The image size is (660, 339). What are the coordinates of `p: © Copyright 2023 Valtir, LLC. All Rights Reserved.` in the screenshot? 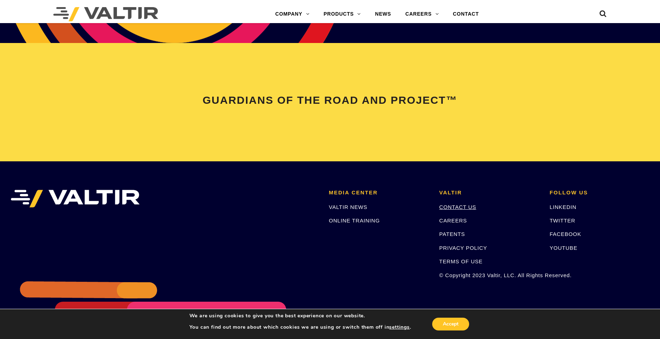 It's located at (489, 275).